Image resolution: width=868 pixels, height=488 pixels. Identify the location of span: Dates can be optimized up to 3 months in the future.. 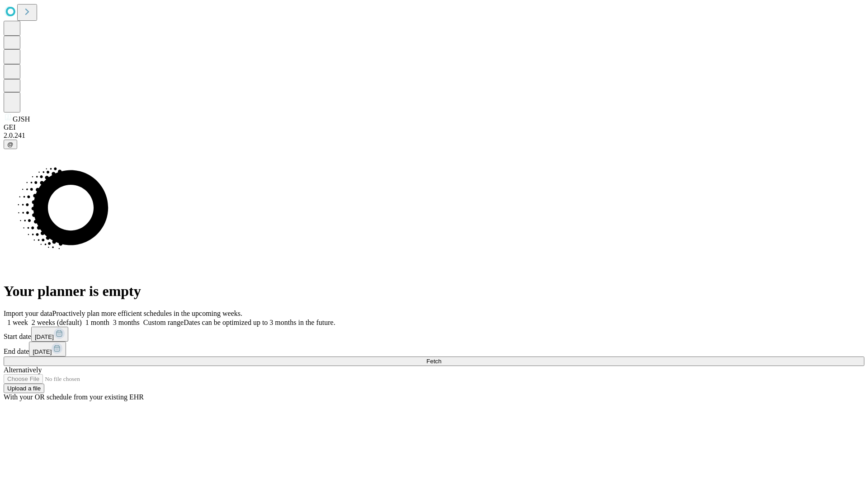
(259, 322).